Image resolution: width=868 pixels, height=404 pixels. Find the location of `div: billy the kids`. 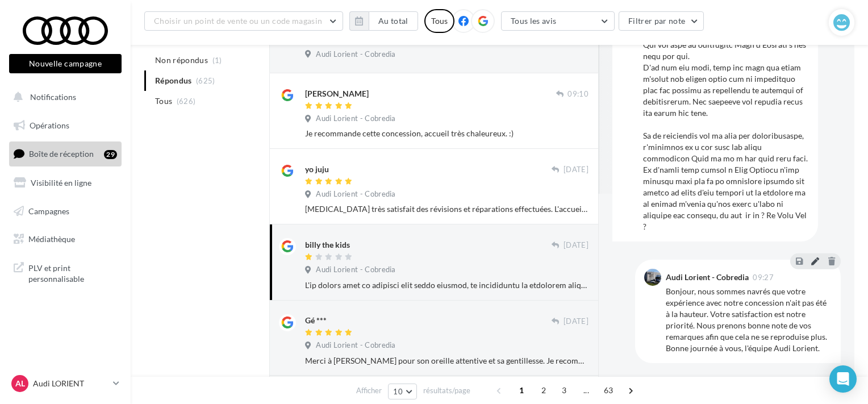

div: billy the kids is located at coordinates (327, 245).